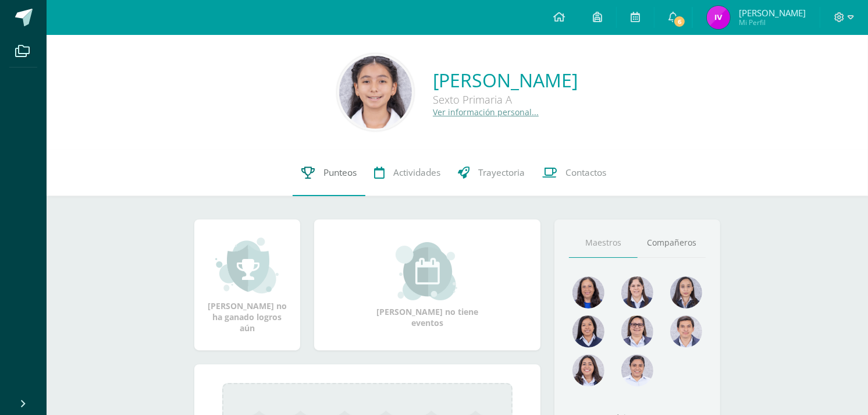 The height and width of the screenshot is (415, 868). What do you see at coordinates (637, 292) in the screenshot?
I see `img: 218426b8cf91e873dc3f154e42918dce.png` at bounding box center [637, 292].